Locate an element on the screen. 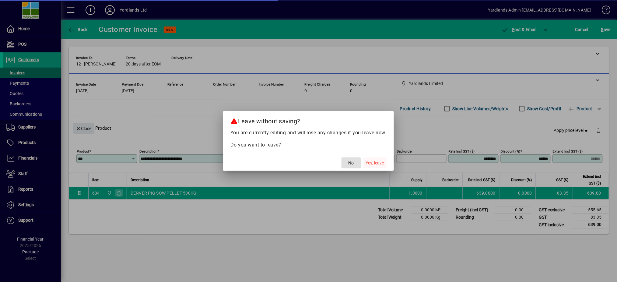 This screenshot has width=617, height=282. p: You are currently editing and will lose any changes if you leave now. is located at coordinates (309, 133).